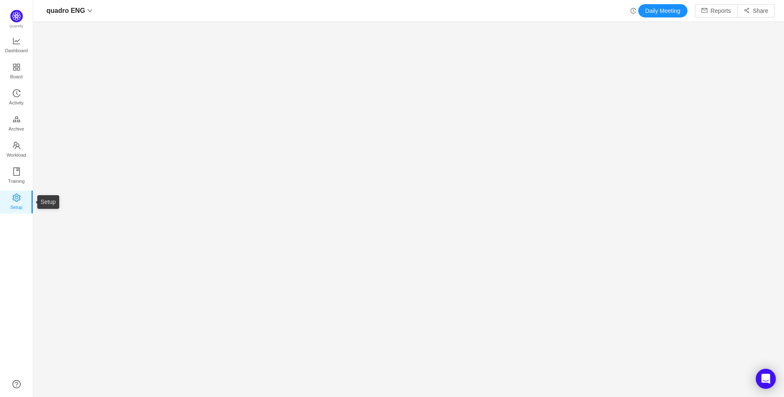  Describe the element at coordinates (17, 145) in the screenshot. I see `i: icon: team` at that location.